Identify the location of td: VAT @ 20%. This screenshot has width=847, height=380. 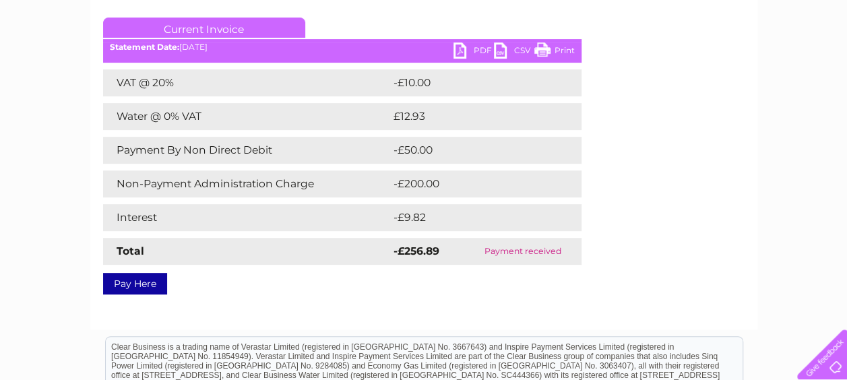
(247, 83).